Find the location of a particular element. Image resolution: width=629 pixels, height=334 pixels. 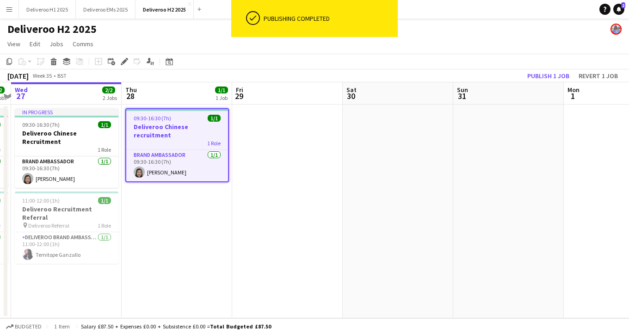

span: Comms is located at coordinates (83, 44).